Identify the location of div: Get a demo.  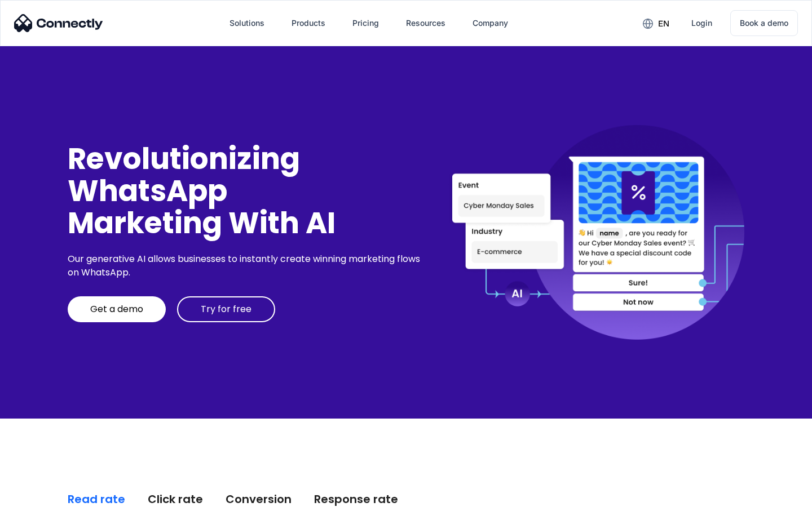
(117, 309).